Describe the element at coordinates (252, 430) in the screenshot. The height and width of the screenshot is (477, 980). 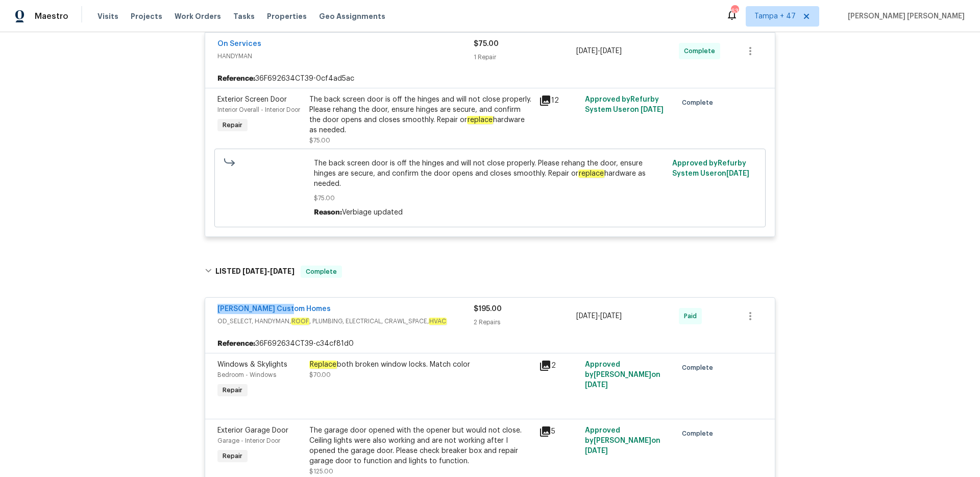
I see `span: Exterior Garage Door` at that location.